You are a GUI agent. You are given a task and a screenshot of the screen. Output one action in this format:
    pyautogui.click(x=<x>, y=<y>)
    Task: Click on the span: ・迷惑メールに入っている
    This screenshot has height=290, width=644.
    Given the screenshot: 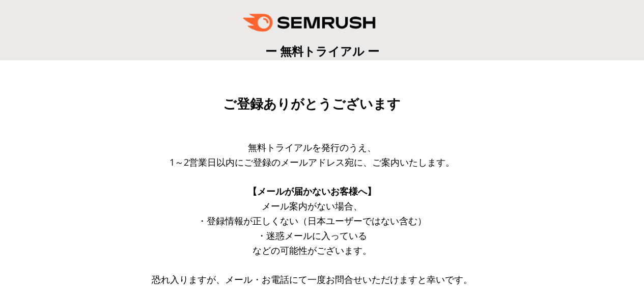 What is the action you would take?
    pyautogui.click(x=312, y=235)
    